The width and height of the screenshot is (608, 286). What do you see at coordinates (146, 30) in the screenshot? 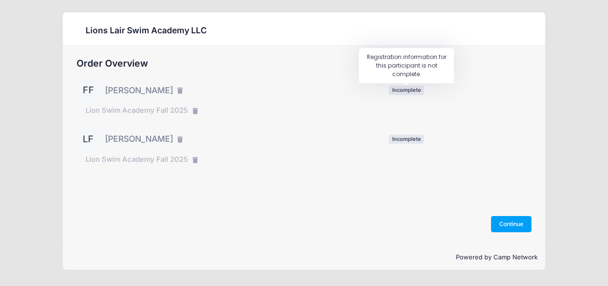
I see `h3: Lions Lair Swim Academy LLC` at bounding box center [146, 30].